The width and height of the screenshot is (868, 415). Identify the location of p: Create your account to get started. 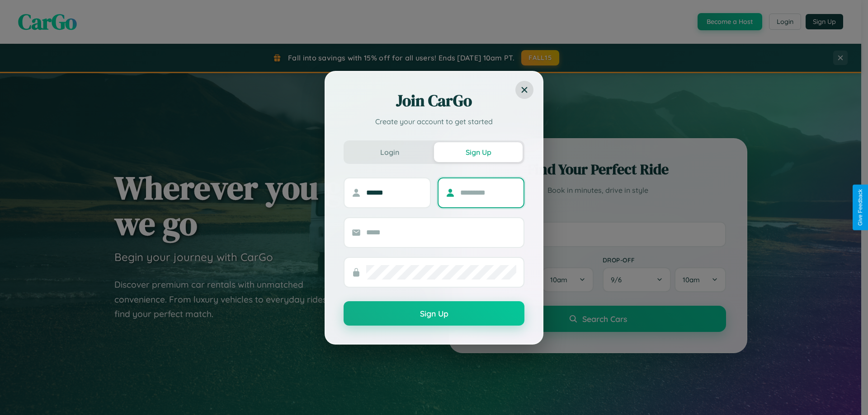
(434, 121).